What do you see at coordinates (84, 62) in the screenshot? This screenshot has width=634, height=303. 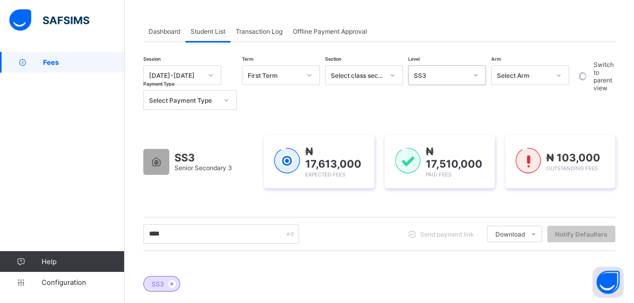 I see `span: Fees` at bounding box center [84, 62].